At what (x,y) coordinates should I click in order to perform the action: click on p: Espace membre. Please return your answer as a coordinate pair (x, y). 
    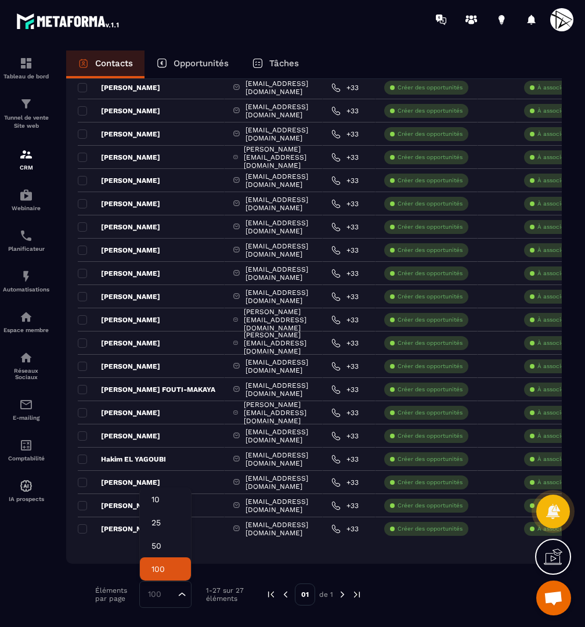
    Looking at the image, I should click on (26, 330).